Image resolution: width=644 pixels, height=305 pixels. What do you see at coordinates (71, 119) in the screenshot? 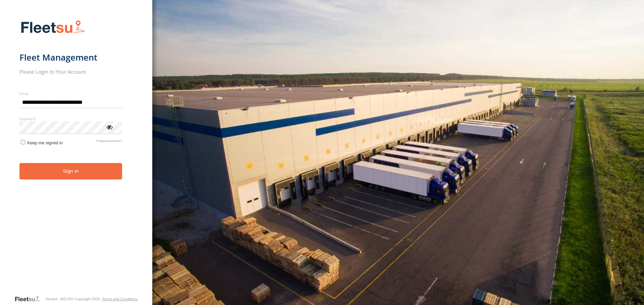
I see `label: Password` at bounding box center [71, 119].